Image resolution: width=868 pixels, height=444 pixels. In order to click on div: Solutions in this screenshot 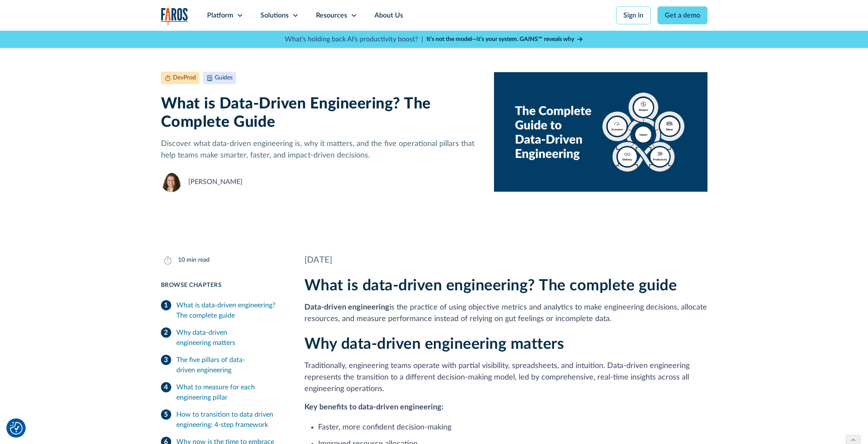, I will do `click(275, 16)`.